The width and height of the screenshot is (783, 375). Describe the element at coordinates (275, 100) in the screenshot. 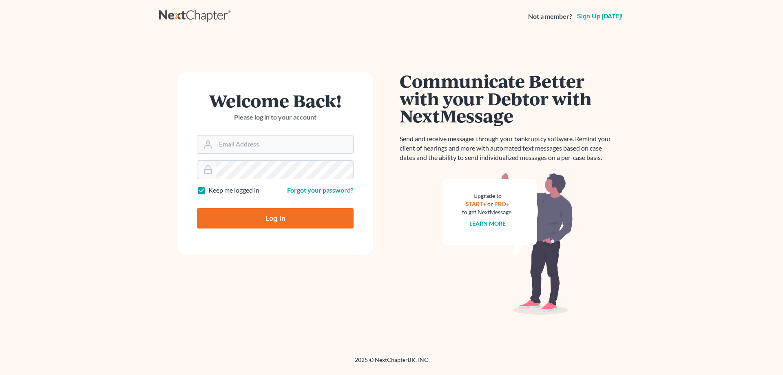

I see `h1: Welcome Back!` at that location.